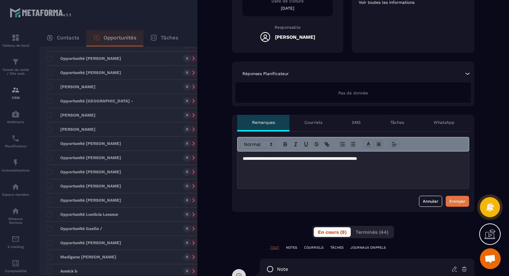 This screenshot has height=276, width=509. What do you see at coordinates (457, 202) in the screenshot?
I see `div: Envoyer` at bounding box center [457, 202].